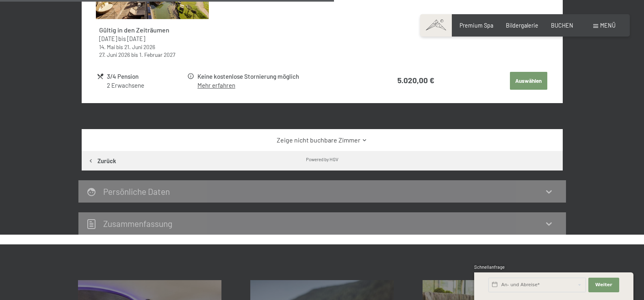  I want to click on div: 3/4 Pension, so click(146, 76).